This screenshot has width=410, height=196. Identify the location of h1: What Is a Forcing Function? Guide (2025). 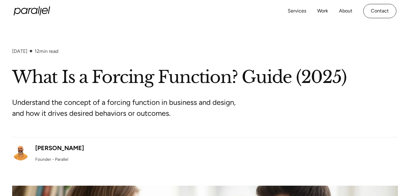
(205, 77).